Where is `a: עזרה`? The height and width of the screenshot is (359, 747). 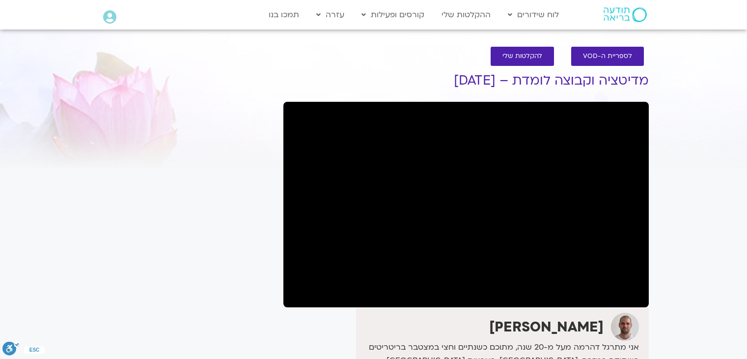
a: עזרה is located at coordinates (330, 15).